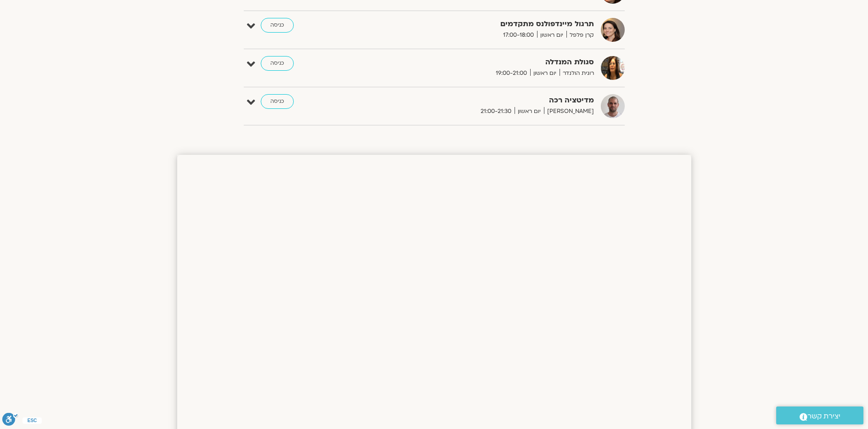 This screenshot has height=429, width=868. I want to click on strong: מדיטציה רכה, so click(481, 100).